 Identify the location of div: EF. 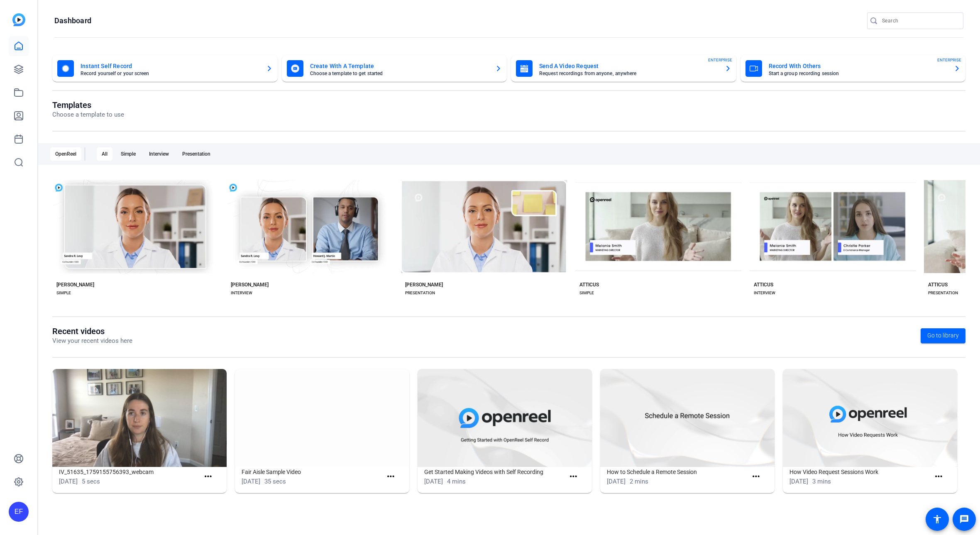
(19, 512).